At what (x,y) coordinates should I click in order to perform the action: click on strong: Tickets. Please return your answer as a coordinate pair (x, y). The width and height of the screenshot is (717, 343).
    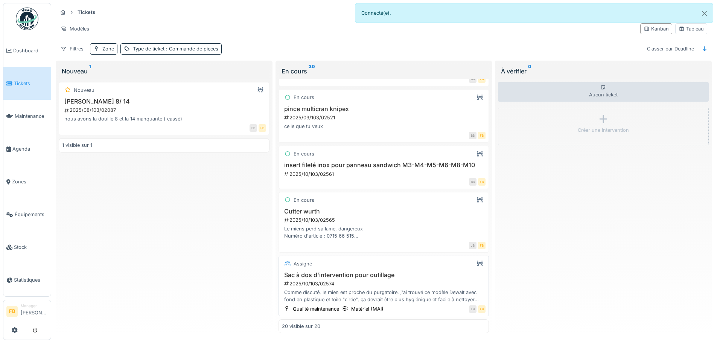
    Looking at the image, I should click on (86, 12).